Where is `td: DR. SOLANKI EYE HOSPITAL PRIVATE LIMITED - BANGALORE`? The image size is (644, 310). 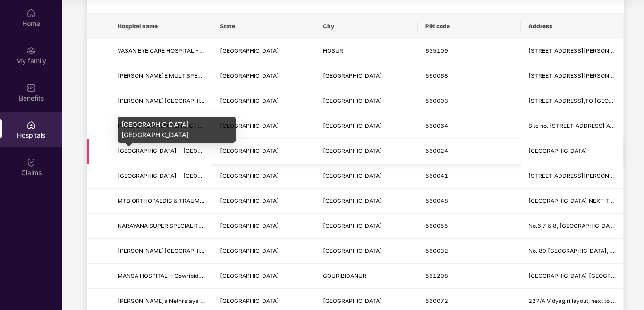
td: DR. SOLANKI EYE HOSPITAL PRIVATE LIMITED - BANGALORE is located at coordinates (161, 102).